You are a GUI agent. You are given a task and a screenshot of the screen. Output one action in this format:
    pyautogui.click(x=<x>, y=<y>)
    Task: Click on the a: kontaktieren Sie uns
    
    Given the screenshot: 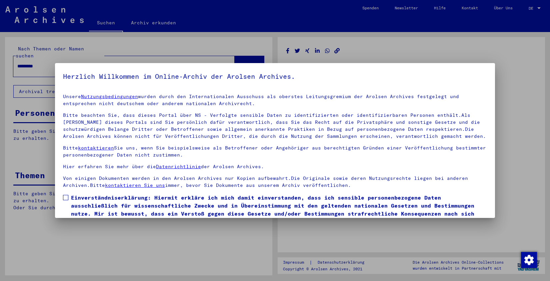 What is the action you would take?
    pyautogui.click(x=135, y=185)
    